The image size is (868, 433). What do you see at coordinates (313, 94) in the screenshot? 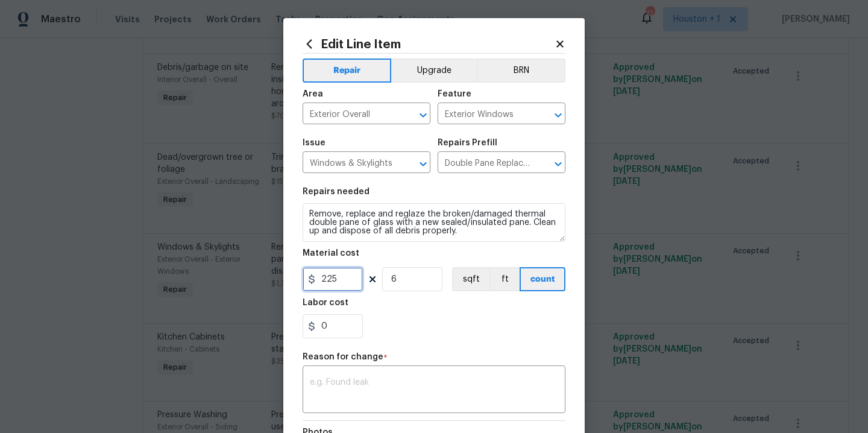
I see `h5: Area` at bounding box center [313, 94].